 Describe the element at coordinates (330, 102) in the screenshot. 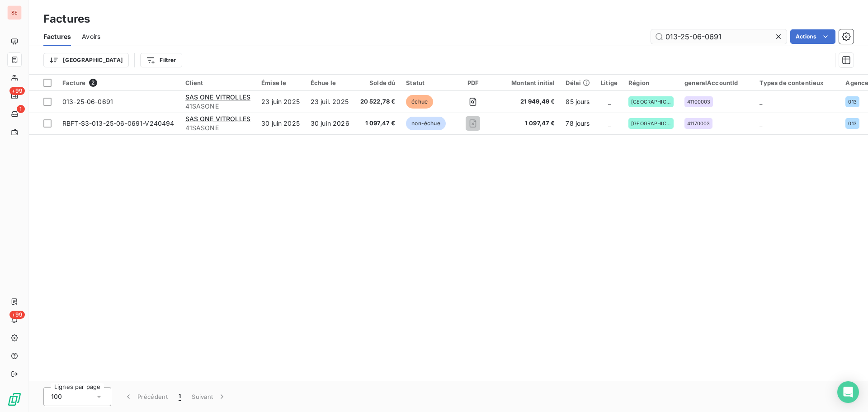

I see `td: 23 juil. 2025` at that location.